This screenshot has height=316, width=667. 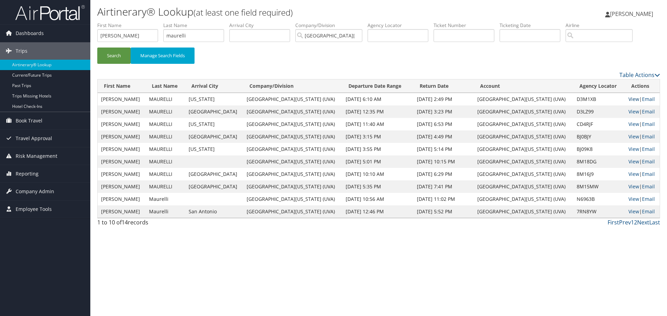 What do you see at coordinates (635, 223) in the screenshot?
I see `a: 2` at bounding box center [635, 223].